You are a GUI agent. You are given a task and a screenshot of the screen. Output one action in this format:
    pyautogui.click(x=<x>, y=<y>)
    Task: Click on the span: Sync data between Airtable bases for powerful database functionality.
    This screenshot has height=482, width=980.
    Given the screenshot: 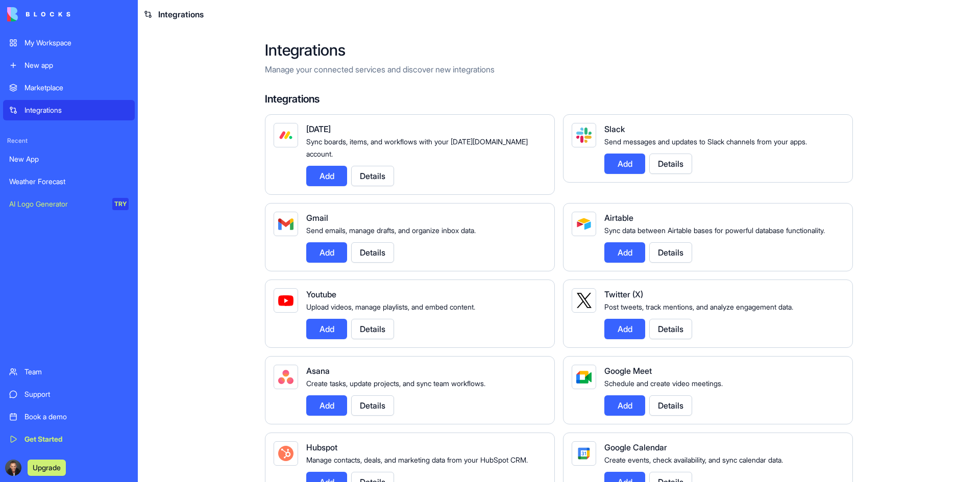 What is the action you would take?
    pyautogui.click(x=715, y=230)
    